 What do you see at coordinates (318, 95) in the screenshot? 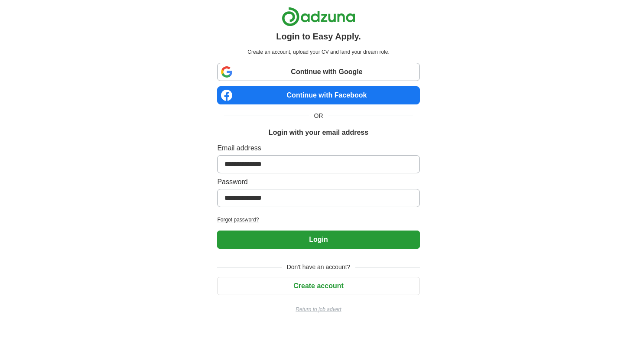
I see `a: Continue with Facebook` at bounding box center [318, 95].